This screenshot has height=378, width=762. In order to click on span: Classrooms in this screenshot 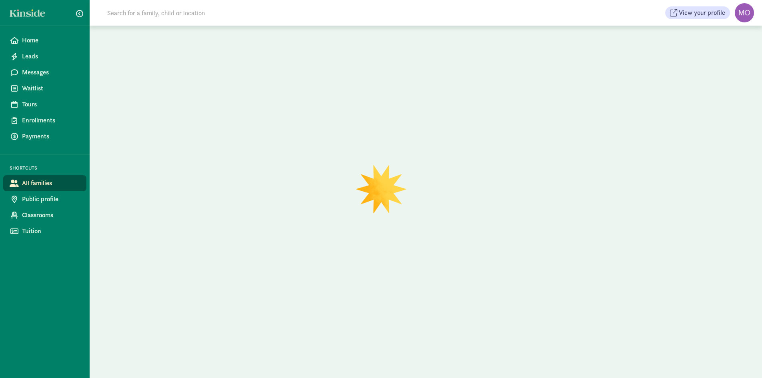, I will do `click(51, 215)`.